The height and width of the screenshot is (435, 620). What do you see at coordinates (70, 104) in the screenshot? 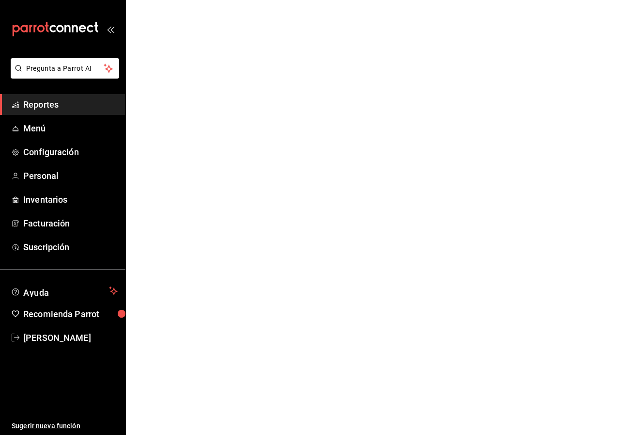
I see `span: Reportes` at bounding box center [70, 104].